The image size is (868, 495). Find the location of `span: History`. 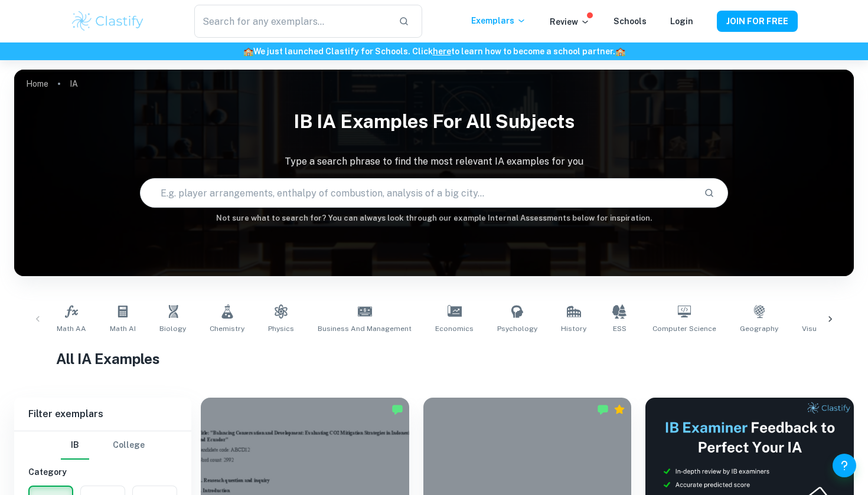

span: History is located at coordinates (573, 329).